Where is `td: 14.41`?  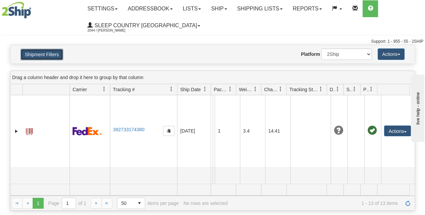
td: 14.41 is located at coordinates (277, 131).